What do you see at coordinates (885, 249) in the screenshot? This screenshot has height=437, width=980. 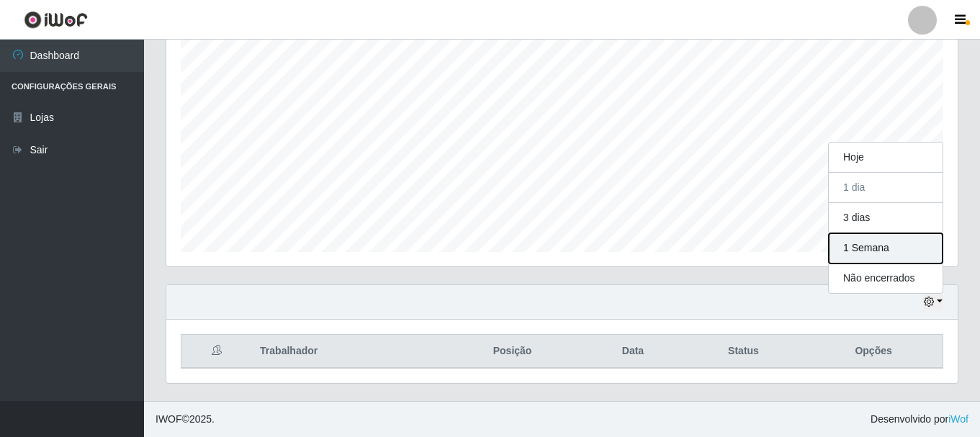 I see `button: 1 Semana` at bounding box center [885, 249].